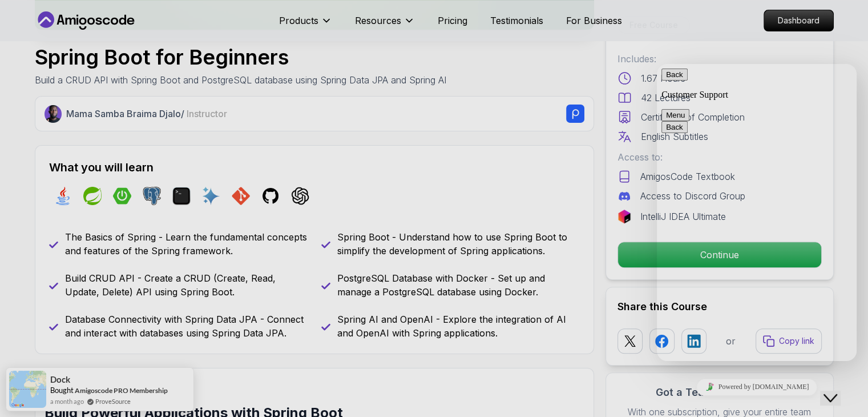  Describe the element at coordinates (240, 57) in the screenshot. I see `h1: Spring Boot for Beginners` at that location.